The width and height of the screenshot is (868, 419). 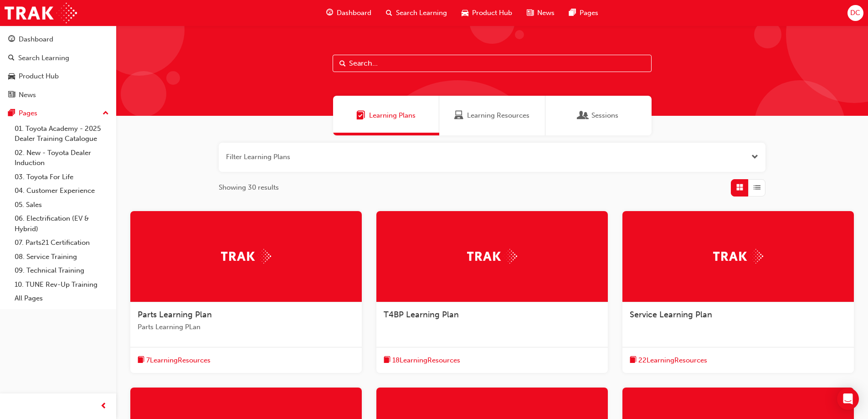 What do you see at coordinates (61, 242) in the screenshot?
I see `a: 07. Parts21 Certification` at bounding box center [61, 242].